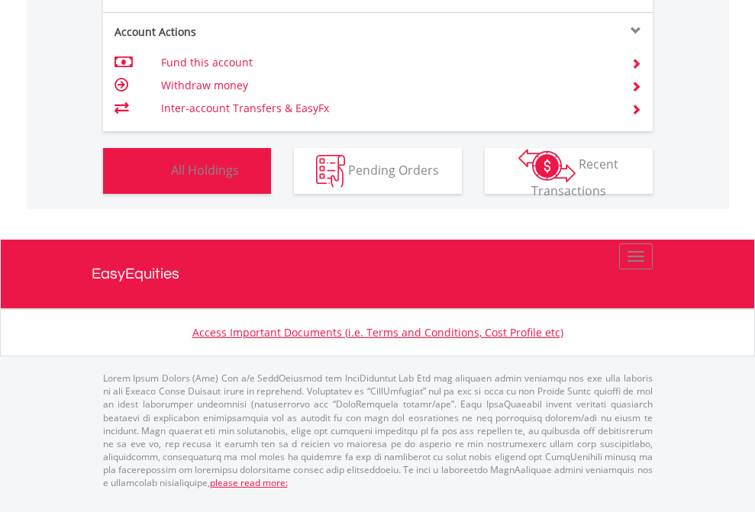 This screenshot has width=755, height=512. What do you see at coordinates (386, 63) in the screenshot?
I see `td: Fund this account` at bounding box center [386, 63].